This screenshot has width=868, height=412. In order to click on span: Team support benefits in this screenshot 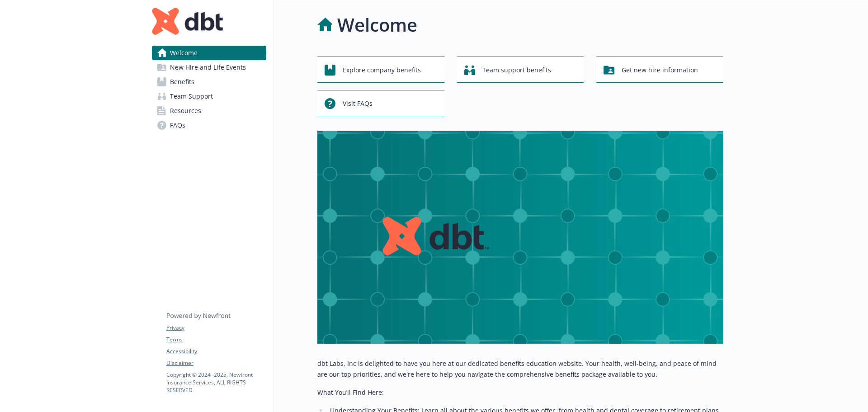, I will do `click(516, 70)`.